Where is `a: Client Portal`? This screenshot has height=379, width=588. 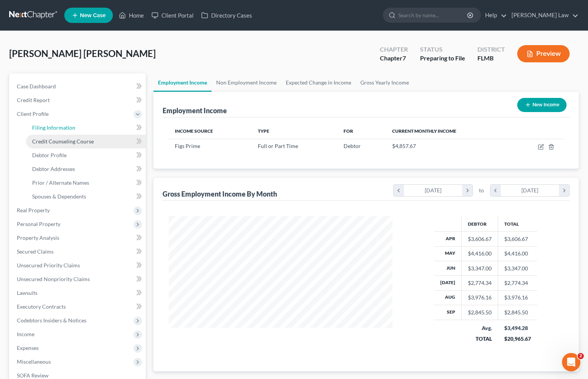
a: Client Portal is located at coordinates (172, 16).